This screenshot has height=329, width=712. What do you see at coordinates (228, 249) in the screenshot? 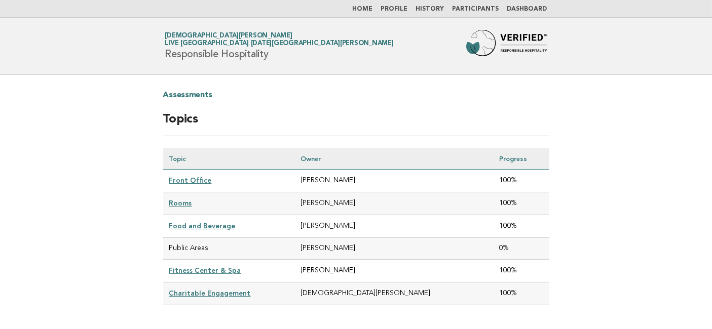
I see `td: Public Areas` at bounding box center [228, 249].